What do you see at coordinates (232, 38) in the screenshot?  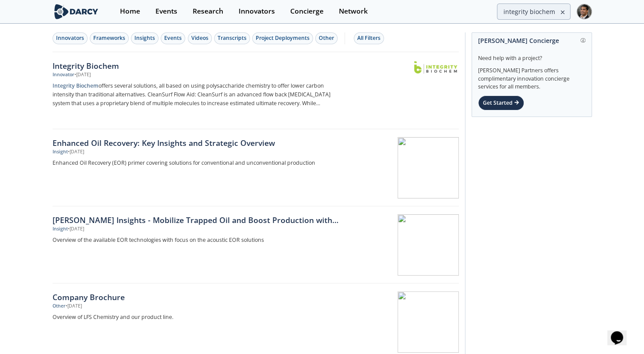 I see `div: Transcripts` at bounding box center [232, 38].